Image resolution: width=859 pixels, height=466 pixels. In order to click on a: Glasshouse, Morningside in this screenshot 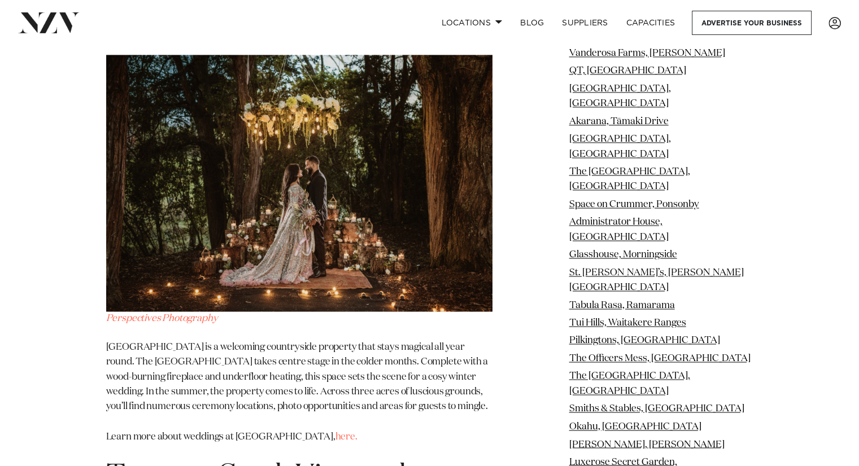, I will do `click(623, 255)`.